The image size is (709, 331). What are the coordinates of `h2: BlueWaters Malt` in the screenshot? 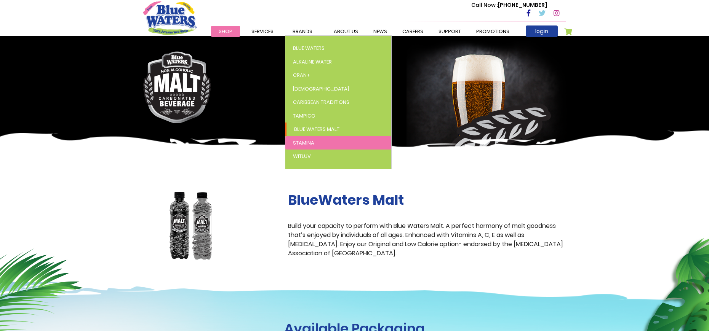 It's located at (427, 200).